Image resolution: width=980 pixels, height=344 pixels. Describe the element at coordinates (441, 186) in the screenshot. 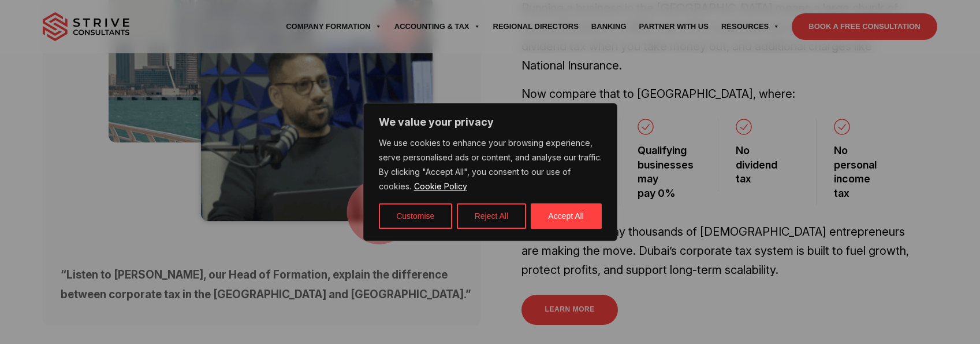

I see `a: Cookie Policy` at that location.